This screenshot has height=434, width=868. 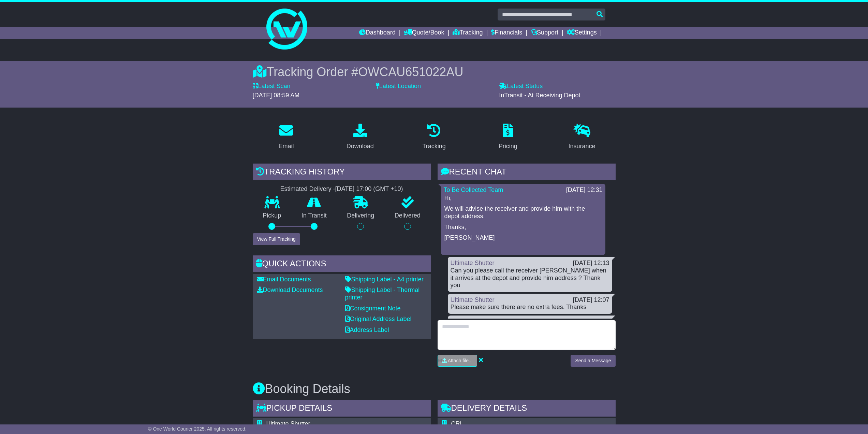 What do you see at coordinates (286, 146) in the screenshot?
I see `div: Email` at bounding box center [286, 146].